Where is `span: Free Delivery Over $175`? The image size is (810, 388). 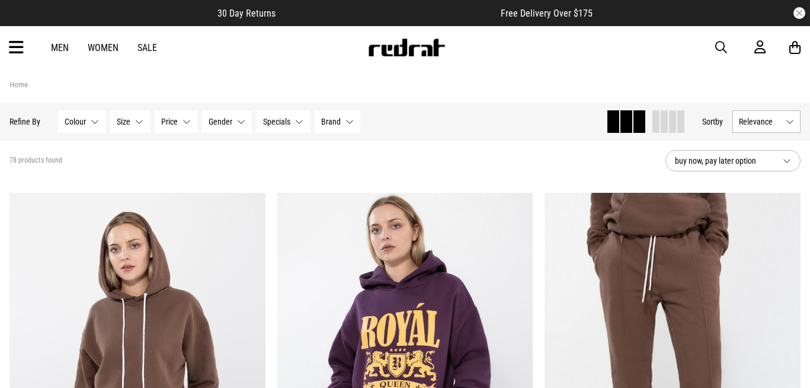
span: Free Delivery Over $175 is located at coordinates (546, 13).